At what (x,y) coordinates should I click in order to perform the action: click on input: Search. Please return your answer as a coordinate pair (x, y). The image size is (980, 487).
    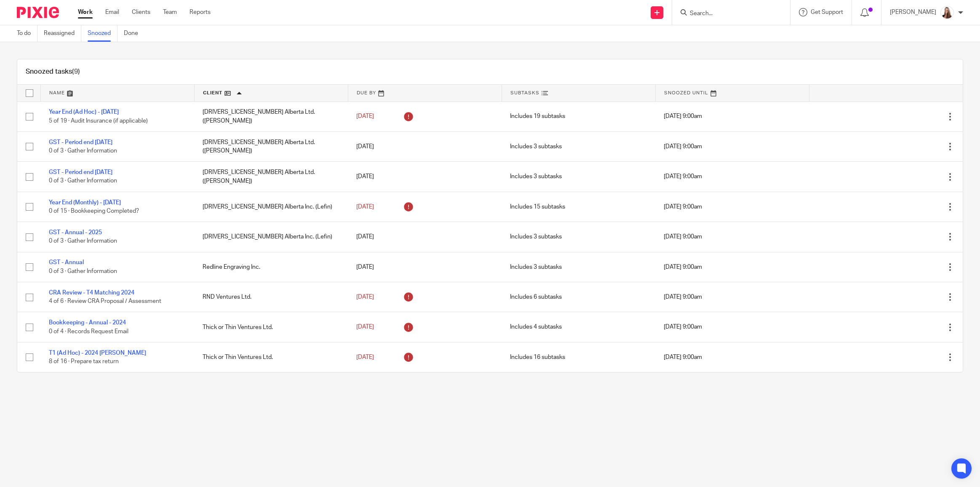
    Looking at the image, I should click on (727, 14).